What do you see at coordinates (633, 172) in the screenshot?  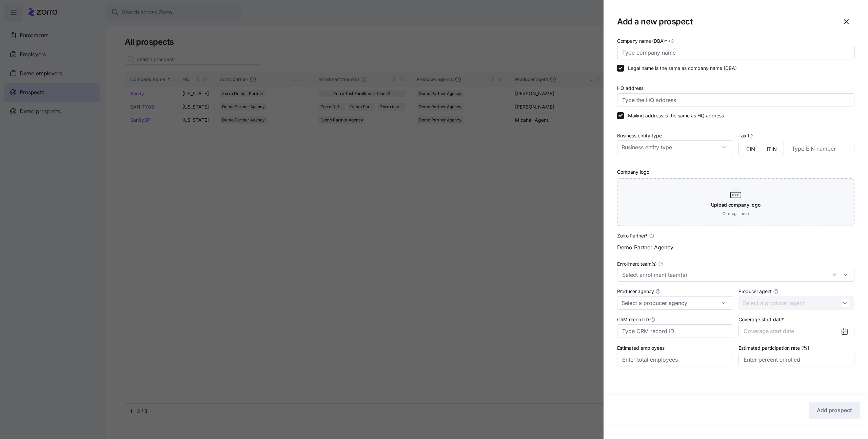 I see `label: Company logo` at bounding box center [633, 172].